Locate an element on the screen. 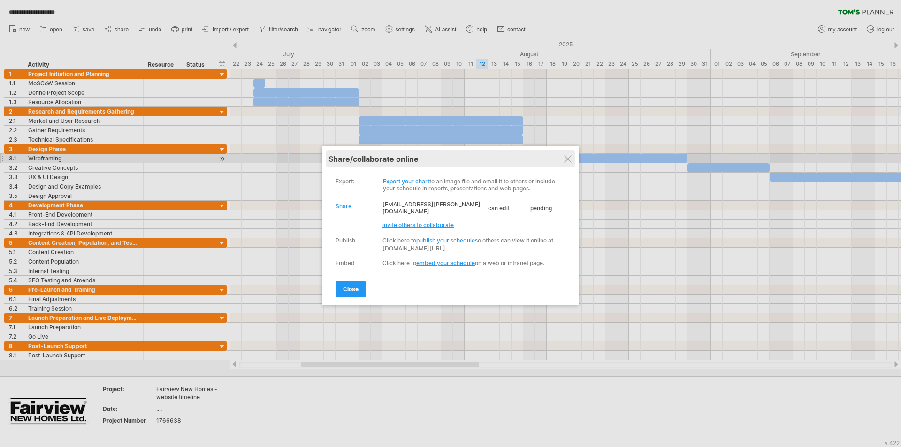 Image resolution: width=901 pixels, height=447 pixels. span: close is located at coordinates (351, 289).